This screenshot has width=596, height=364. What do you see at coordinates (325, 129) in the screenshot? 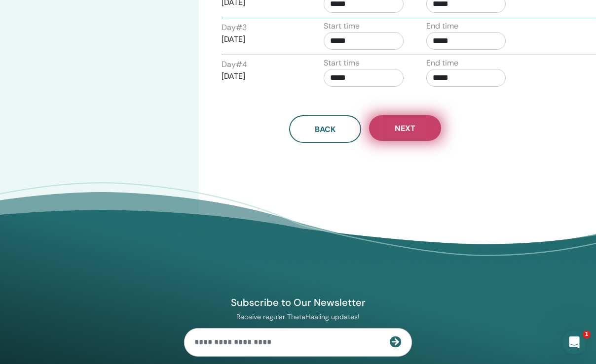
I see `button: Back` at bounding box center [325, 129].